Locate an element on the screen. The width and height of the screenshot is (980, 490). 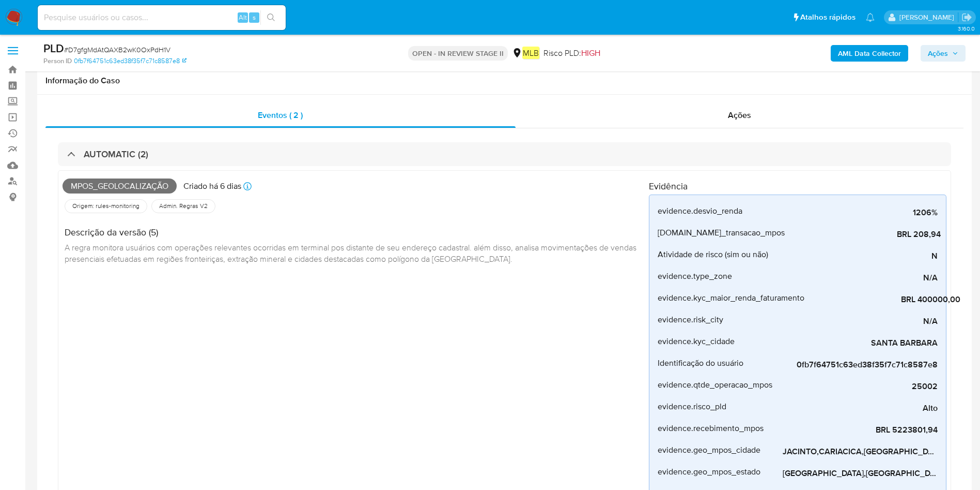
span: # D7gfgMdAtQAXB2wK0OxPdH1V is located at coordinates (117, 50).